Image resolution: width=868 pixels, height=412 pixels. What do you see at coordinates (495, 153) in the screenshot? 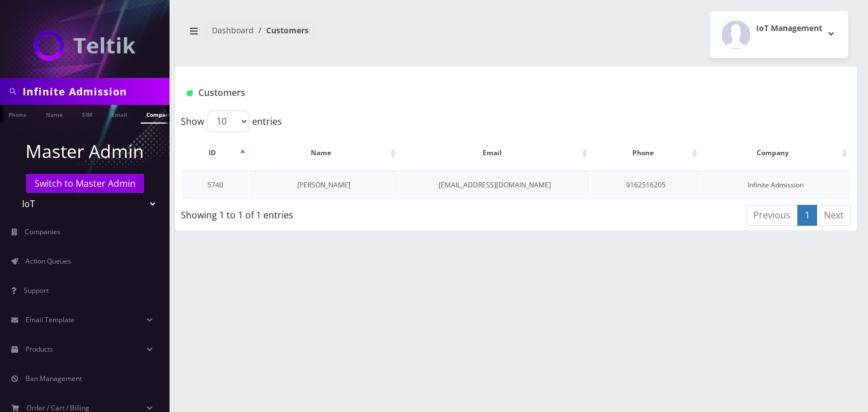
I see `th: Email: activate to sort column ascending` at bounding box center [495, 153].